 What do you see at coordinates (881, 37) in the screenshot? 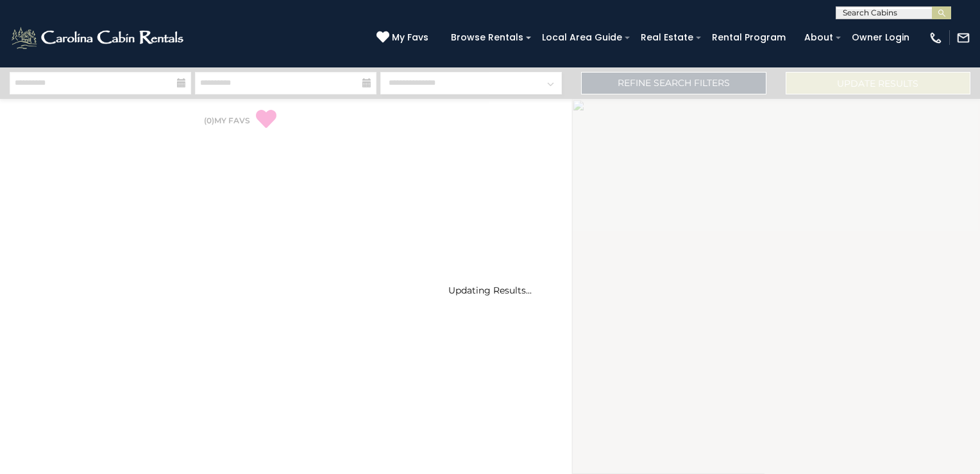
I see `a: Owner Login` at bounding box center [881, 37].